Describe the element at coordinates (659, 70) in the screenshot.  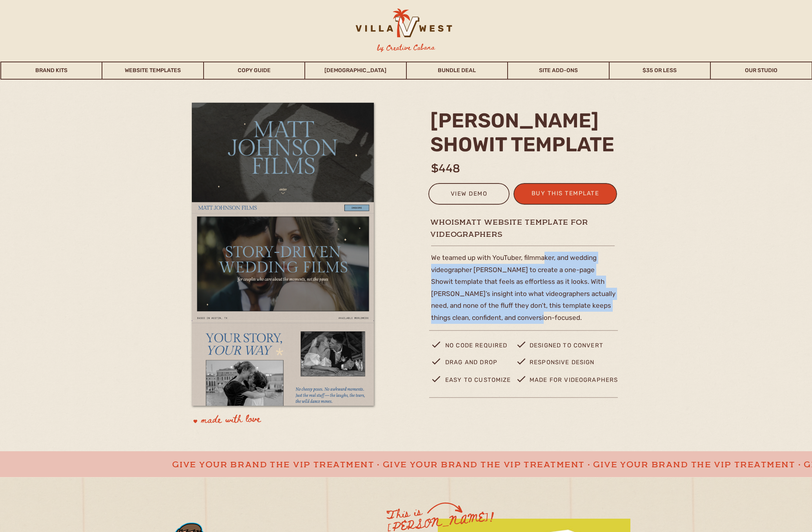
I see `a: $35 or Less` at that location.